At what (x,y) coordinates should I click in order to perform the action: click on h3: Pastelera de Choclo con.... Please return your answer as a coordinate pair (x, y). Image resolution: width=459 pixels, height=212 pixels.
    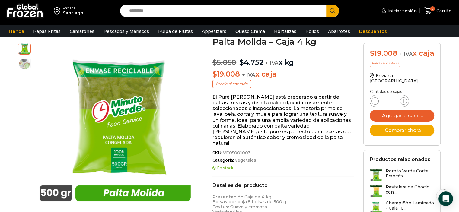
    Looking at the image, I should click on (410, 190).